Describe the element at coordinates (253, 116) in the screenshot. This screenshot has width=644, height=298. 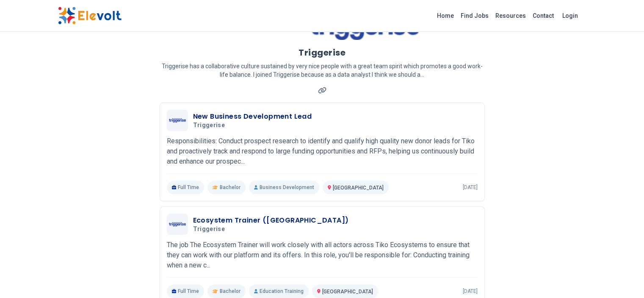
I see `h3: New Business Development Lead` at that location.